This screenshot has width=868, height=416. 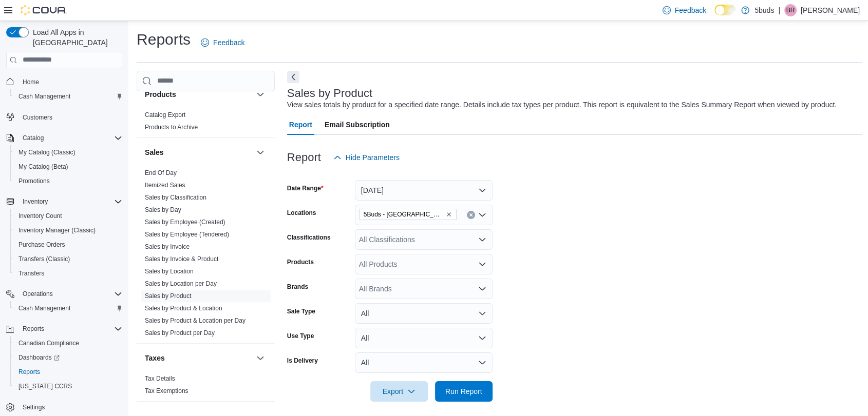 What do you see at coordinates (167, 247) in the screenshot?
I see `a: Sales by Invoice` at bounding box center [167, 247].